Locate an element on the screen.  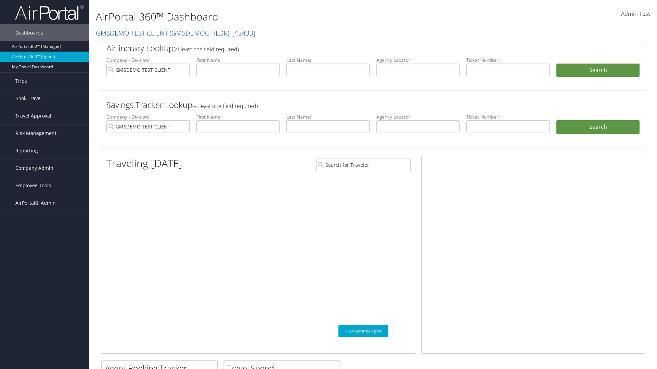
h1: AirPortal 360™ Dashboard is located at coordinates (281, 17).